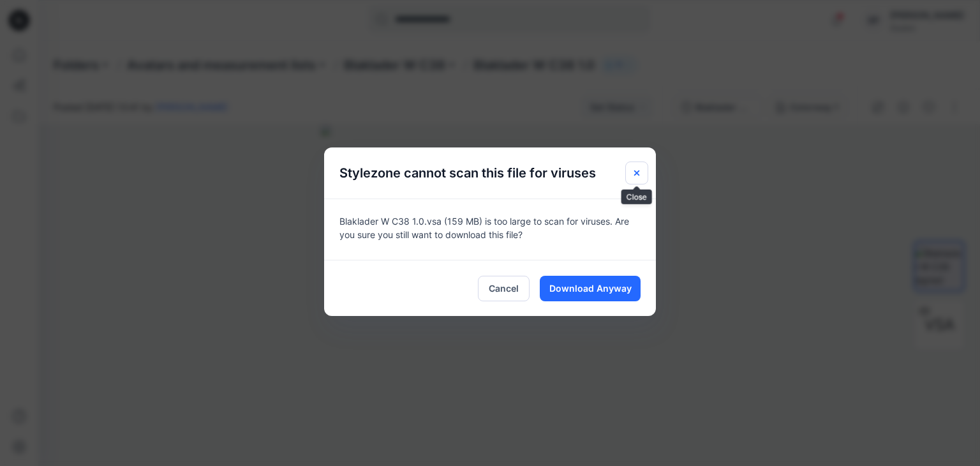 The image size is (980, 466). I want to click on span: Download Anyway, so click(590, 287).